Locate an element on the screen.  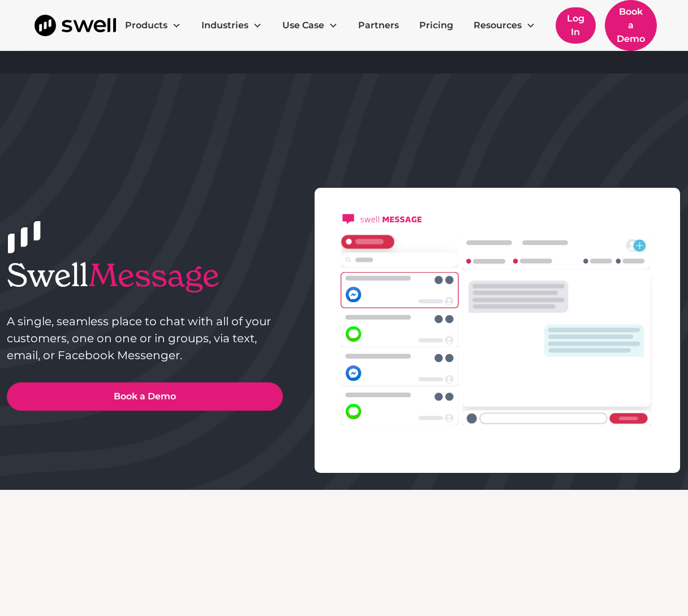
span: Message is located at coordinates (154, 275).